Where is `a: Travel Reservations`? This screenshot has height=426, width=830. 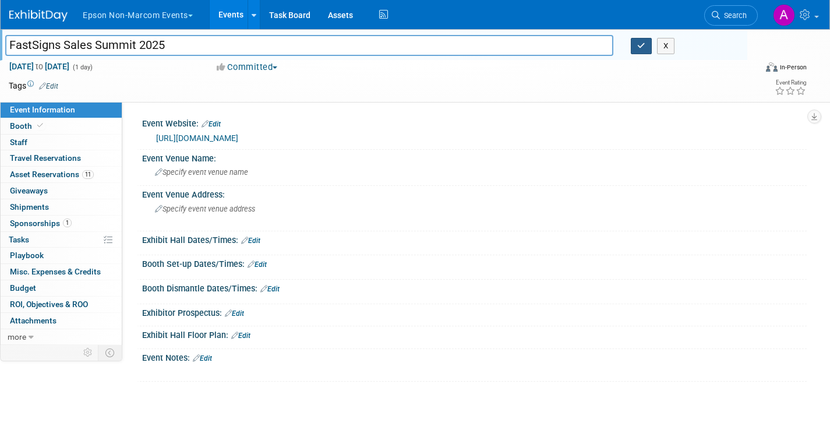
a: Travel Reservations is located at coordinates (61, 158).